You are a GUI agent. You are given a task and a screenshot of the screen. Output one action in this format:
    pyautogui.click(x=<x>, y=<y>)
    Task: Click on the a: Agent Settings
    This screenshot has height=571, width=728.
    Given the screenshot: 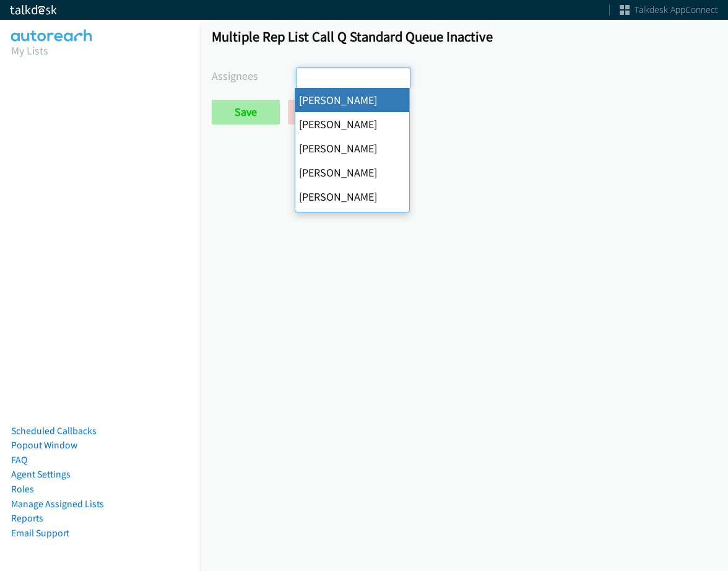 What is the action you would take?
    pyautogui.click(x=41, y=473)
    